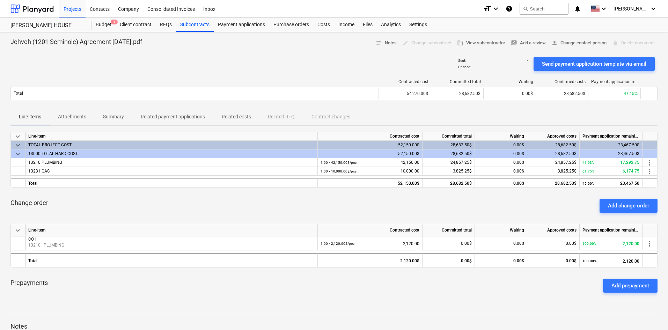 The width and height of the screenshot is (668, 330). Describe the element at coordinates (630, 285) in the screenshot. I see `button: Add prepayment` at that location.